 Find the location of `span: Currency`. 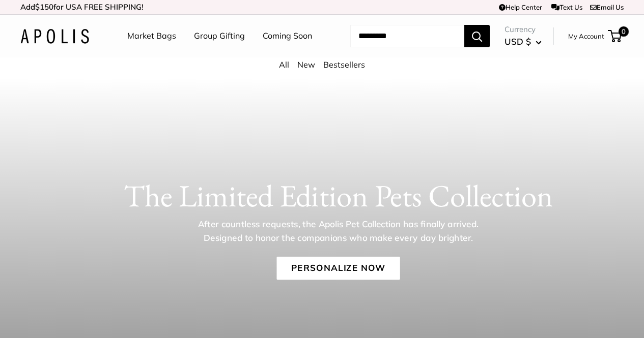

span: Currency is located at coordinates (523, 30).